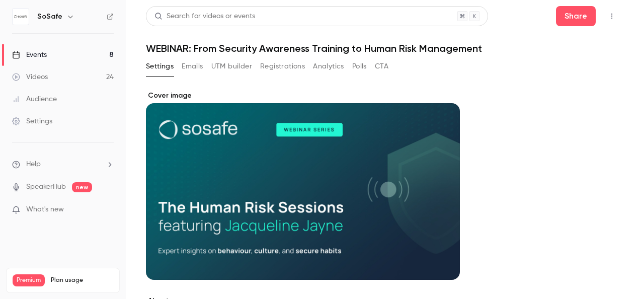 The height and width of the screenshot is (299, 640). Describe the element at coordinates (576, 16) in the screenshot. I see `button: Share` at that location.